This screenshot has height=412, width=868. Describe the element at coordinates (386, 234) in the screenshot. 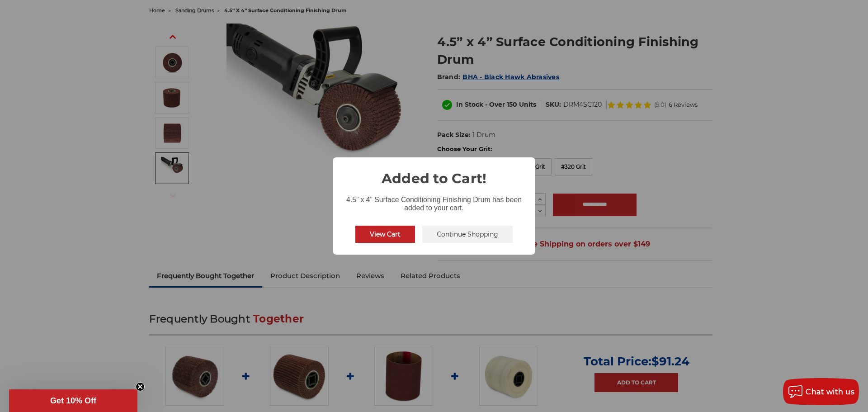

I see `button: View Cart` at that location.